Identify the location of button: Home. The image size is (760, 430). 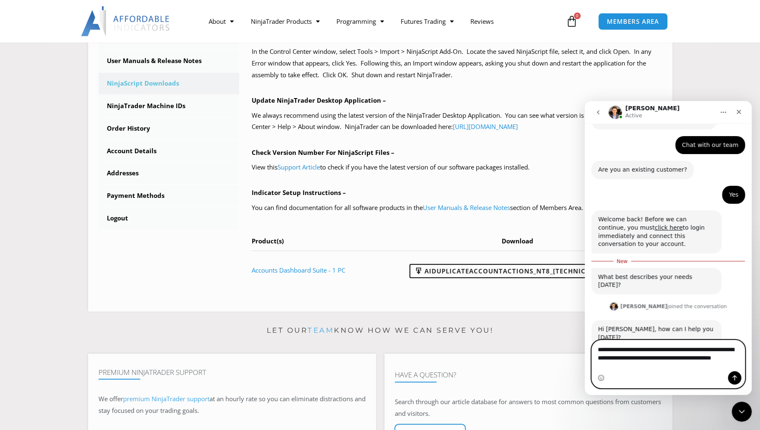
(139, 11).